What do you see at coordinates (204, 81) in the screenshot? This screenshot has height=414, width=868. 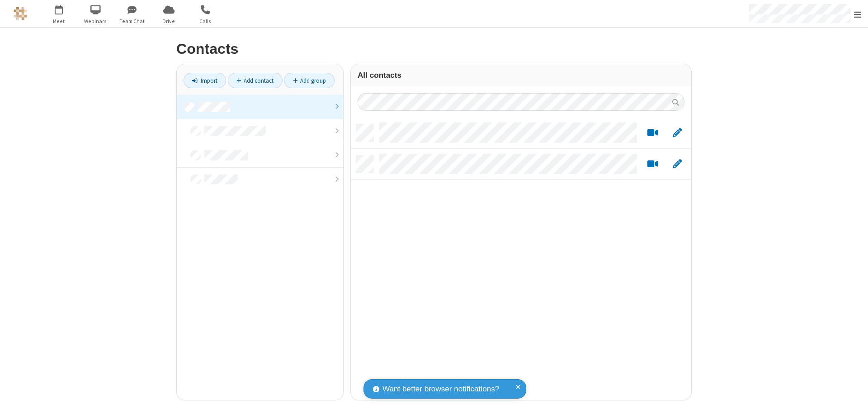 I see `a: Import` at bounding box center [204, 81].